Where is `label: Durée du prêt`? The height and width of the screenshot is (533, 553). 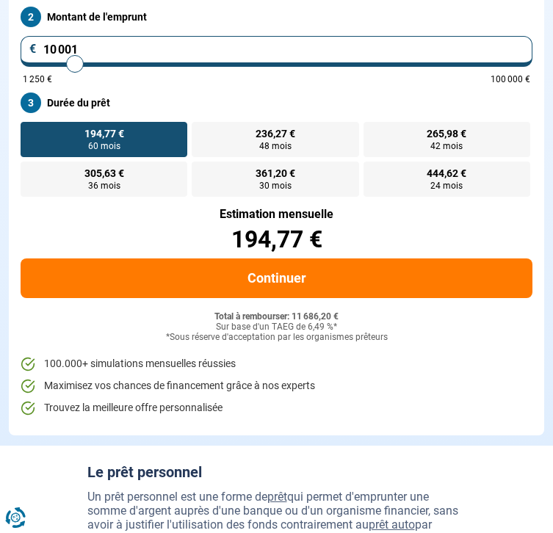 label: Durée du prêt is located at coordinates (276, 103).